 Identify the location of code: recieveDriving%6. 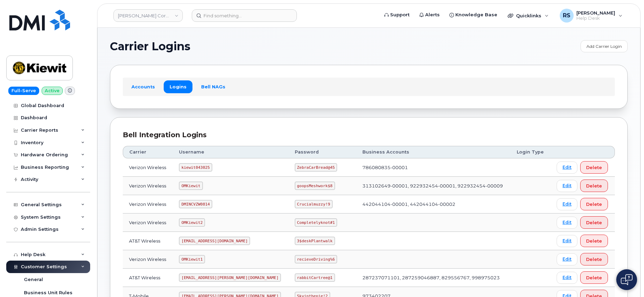
(316, 260).